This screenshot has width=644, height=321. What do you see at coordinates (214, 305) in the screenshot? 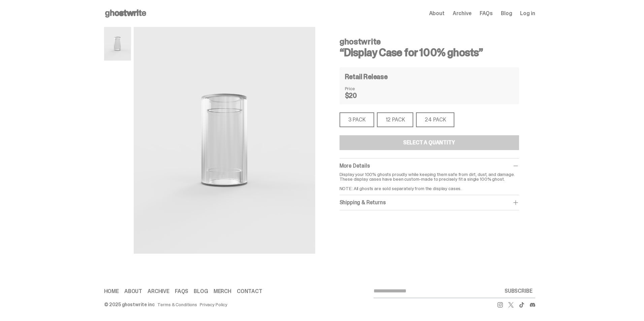
I see `a: Privacy Policy` at bounding box center [214, 305].